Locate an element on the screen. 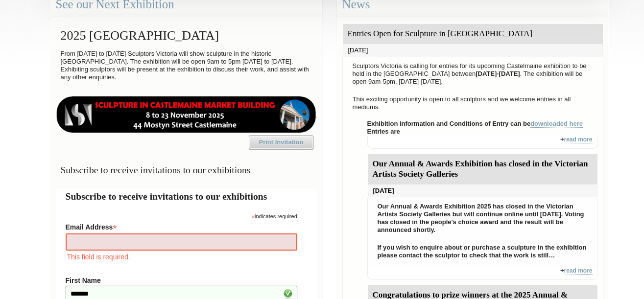  a: Print Invitation is located at coordinates (281, 142).